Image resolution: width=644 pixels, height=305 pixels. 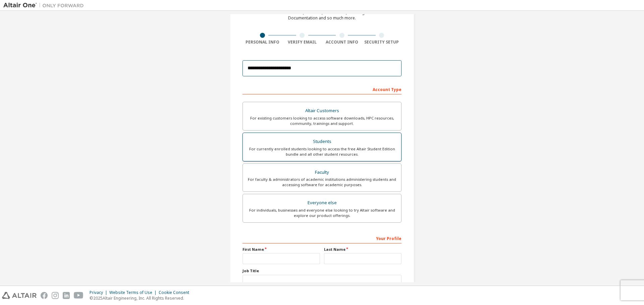 I want to click on label: Job Title, so click(x=322, y=271).